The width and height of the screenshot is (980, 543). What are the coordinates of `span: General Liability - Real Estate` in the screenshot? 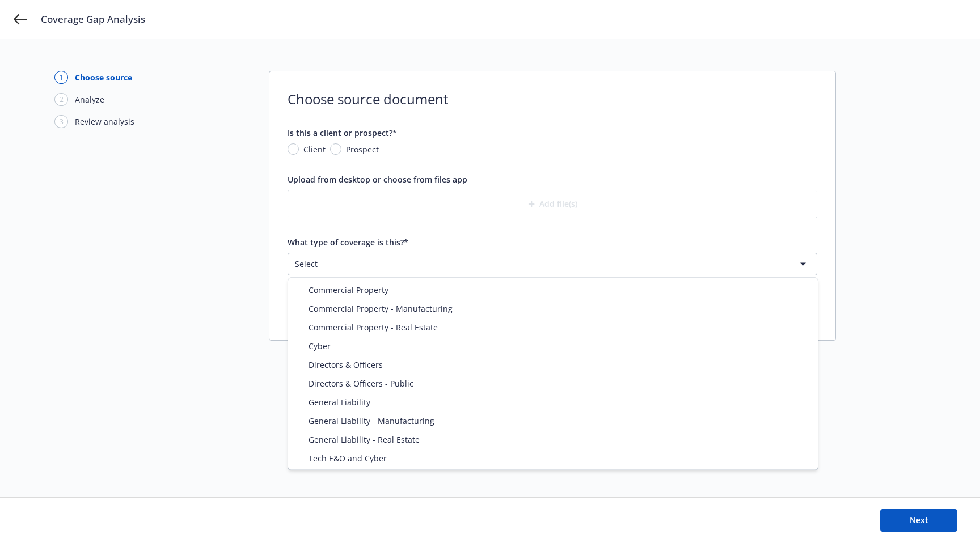 It's located at (364, 440).